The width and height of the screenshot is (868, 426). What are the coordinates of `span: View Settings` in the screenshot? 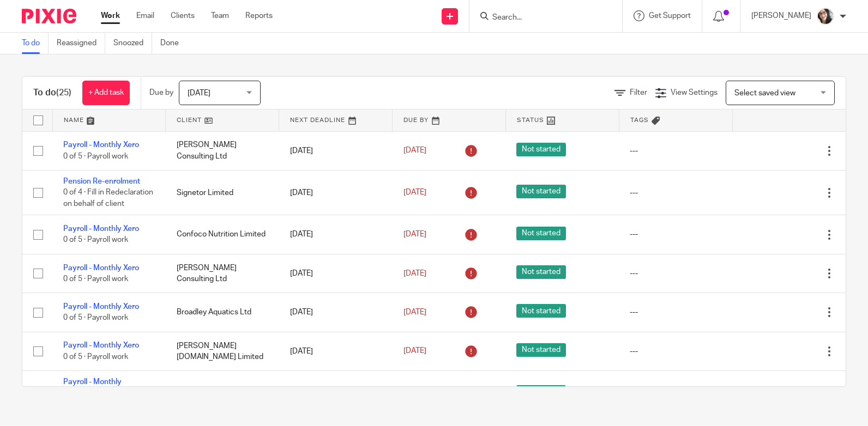 It's located at (694, 93).